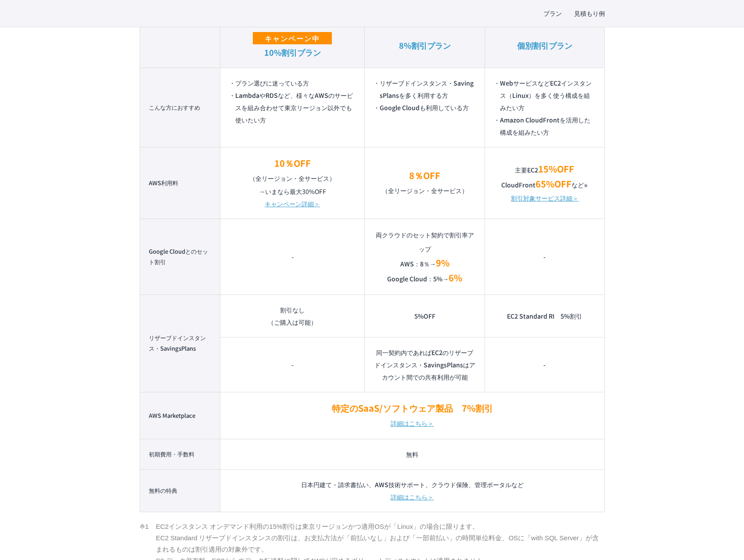 The height and width of the screenshot is (560, 744). Describe the element at coordinates (180, 415) in the screenshot. I see `th: AWS Marketplace` at that location.